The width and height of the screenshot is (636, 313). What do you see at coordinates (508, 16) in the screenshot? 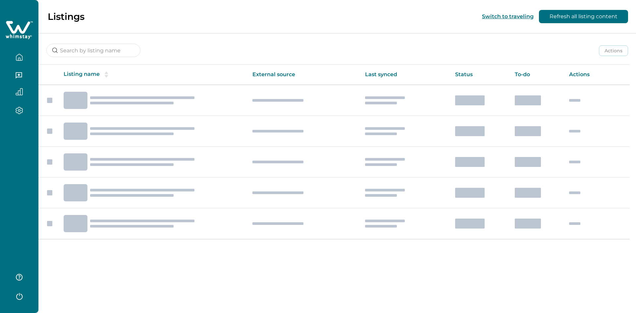
I see `button: Switch to traveling` at bounding box center [508, 16].